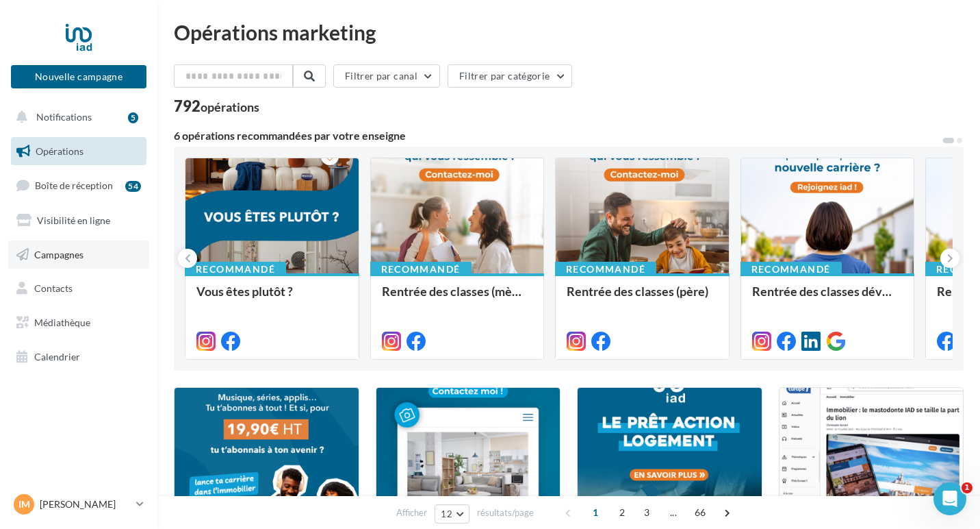 The height and width of the screenshot is (529, 980). I want to click on span: Médiathèque, so click(63, 322).